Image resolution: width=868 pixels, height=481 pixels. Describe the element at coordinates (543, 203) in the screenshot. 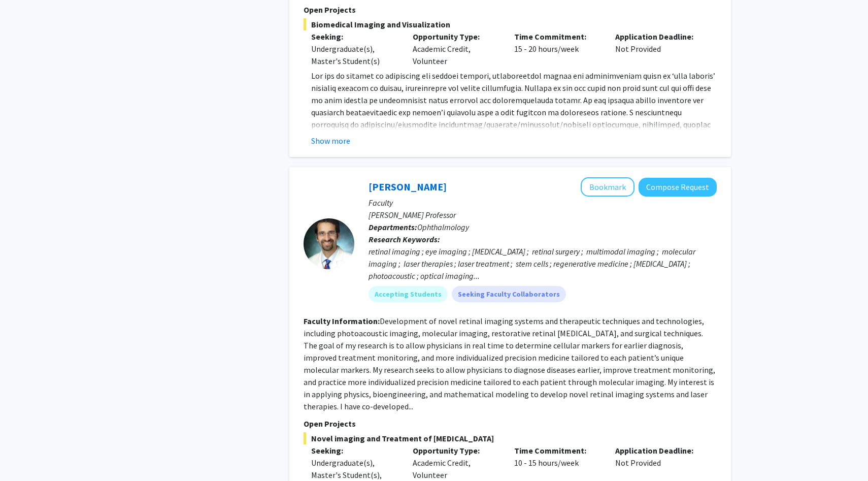

I see `p: Faculty` at that location.